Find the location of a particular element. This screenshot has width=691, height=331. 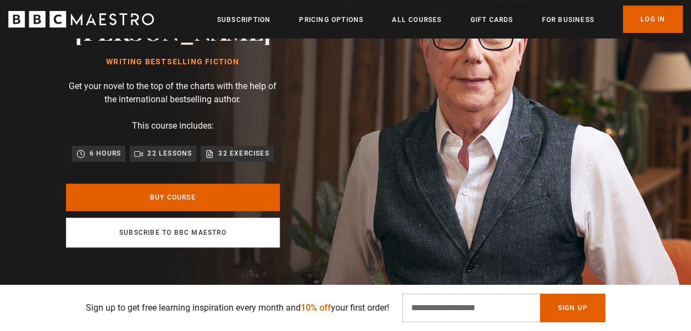

p: 32 exercises is located at coordinates (243, 153).